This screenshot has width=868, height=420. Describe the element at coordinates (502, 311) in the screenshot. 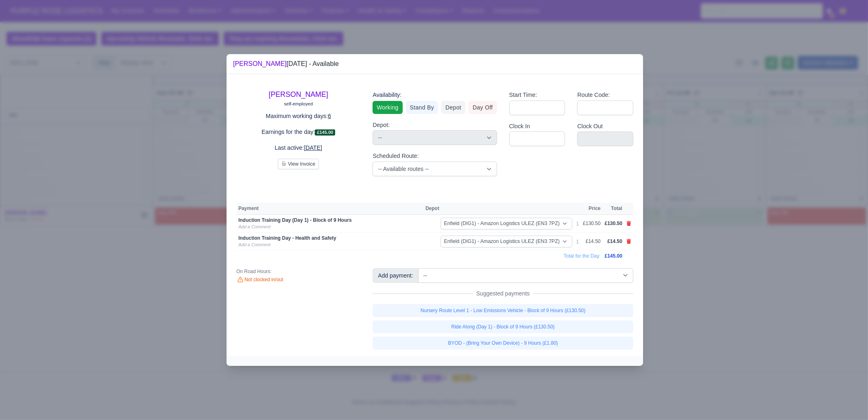

I see `a: Nursery Route Level 1 - Low Emissions Vehicle - Block of 9 Hours (£130.50)` at that location.